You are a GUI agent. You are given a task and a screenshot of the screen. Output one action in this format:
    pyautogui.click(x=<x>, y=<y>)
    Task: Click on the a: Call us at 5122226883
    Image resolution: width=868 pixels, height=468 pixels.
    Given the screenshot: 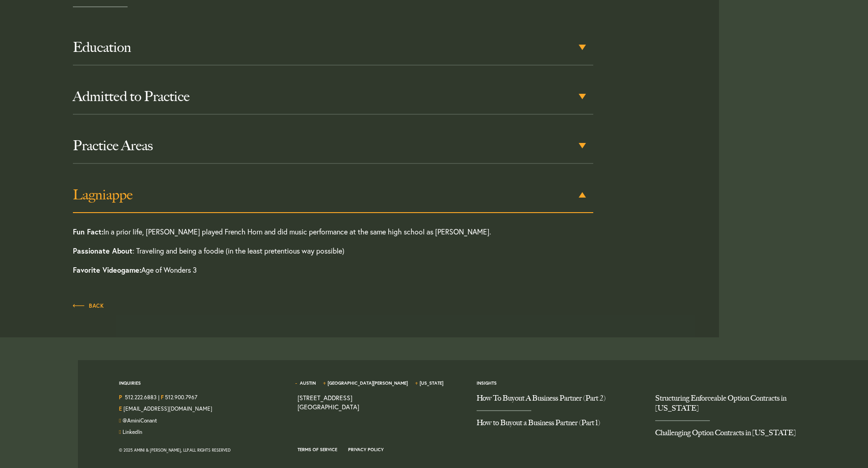 What is the action you would take?
    pyautogui.click(x=141, y=397)
    